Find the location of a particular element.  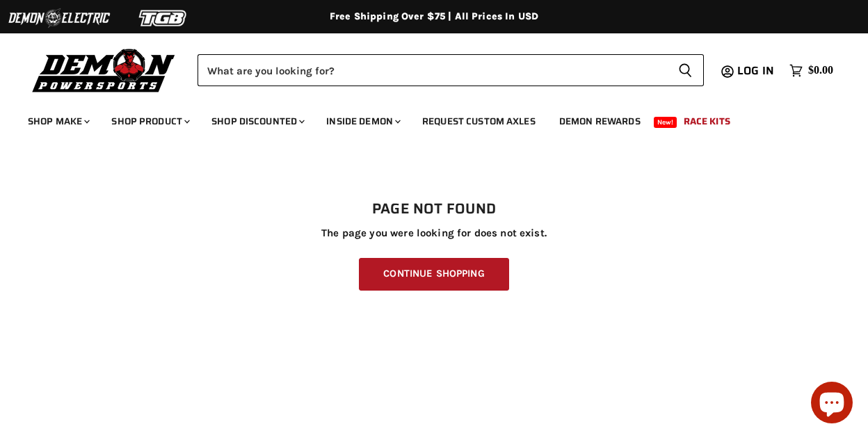

span: New! is located at coordinates (665, 123).